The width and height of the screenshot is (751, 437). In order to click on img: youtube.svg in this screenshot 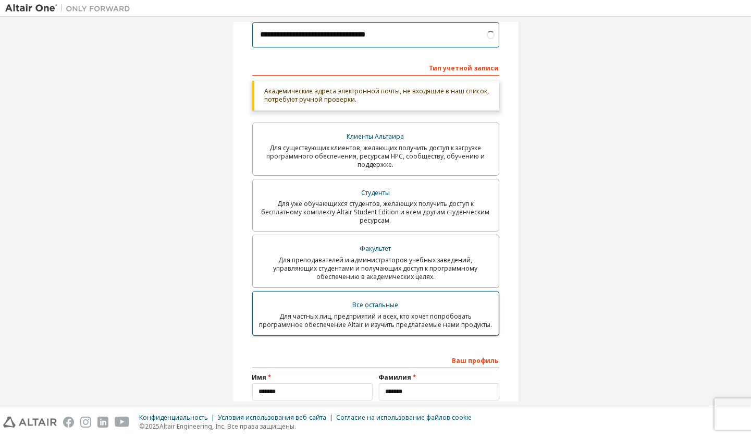, I will do `click(122, 422)`.